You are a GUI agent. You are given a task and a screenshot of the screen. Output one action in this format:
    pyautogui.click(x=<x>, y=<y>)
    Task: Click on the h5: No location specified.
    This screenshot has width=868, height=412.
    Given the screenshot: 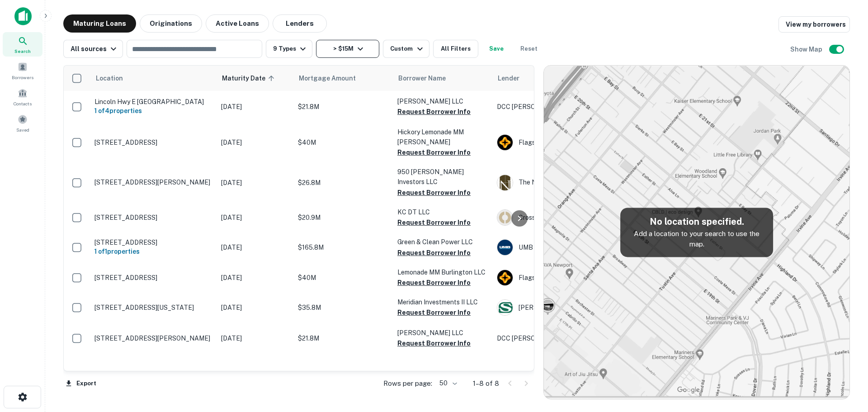 What is the action you would take?
    pyautogui.click(x=697, y=222)
    